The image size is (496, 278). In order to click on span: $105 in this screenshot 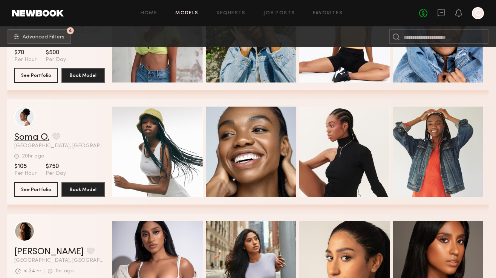, I will do `click(25, 167)`.